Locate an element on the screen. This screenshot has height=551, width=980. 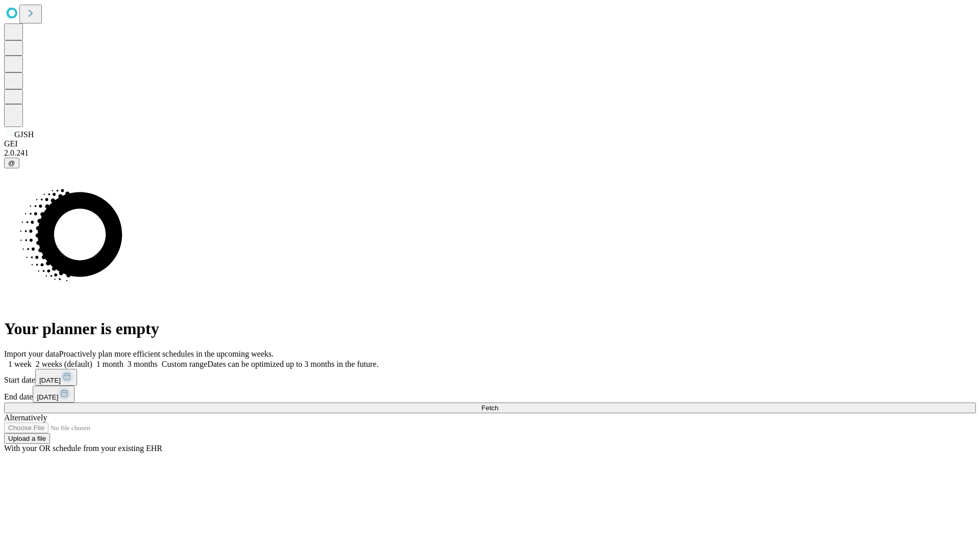
button: Fetch is located at coordinates (490, 408).